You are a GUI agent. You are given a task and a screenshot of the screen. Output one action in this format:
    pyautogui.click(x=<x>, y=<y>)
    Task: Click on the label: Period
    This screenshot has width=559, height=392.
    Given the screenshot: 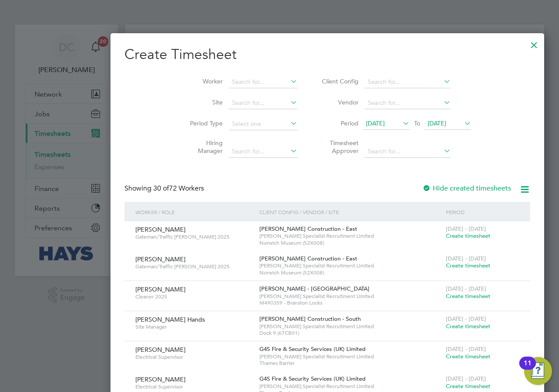 What is the action you would take?
    pyautogui.click(x=339, y=123)
    